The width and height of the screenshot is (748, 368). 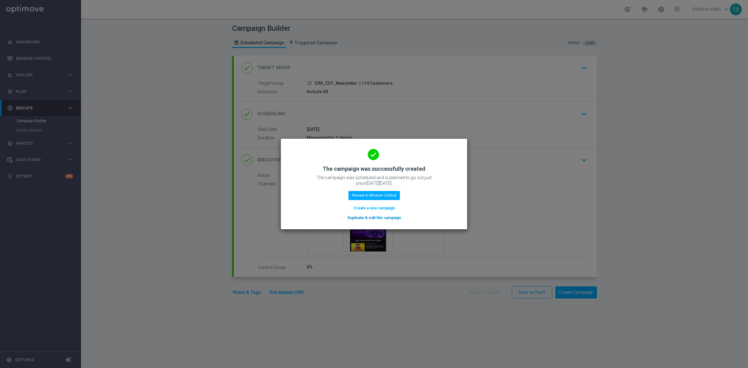 What do you see at coordinates (374, 208) in the screenshot?
I see `button: Create a new campaign` at bounding box center [374, 208].